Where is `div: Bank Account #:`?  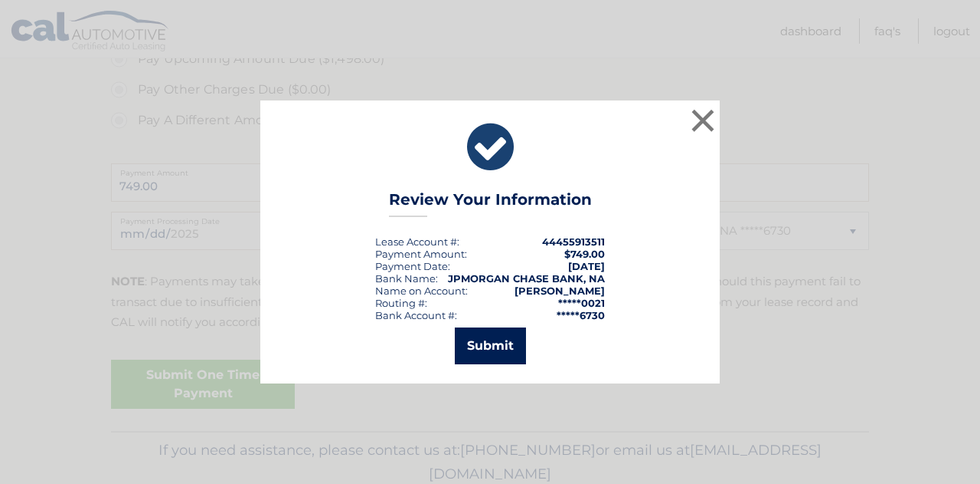 div: Bank Account #: is located at coordinates (416, 315).